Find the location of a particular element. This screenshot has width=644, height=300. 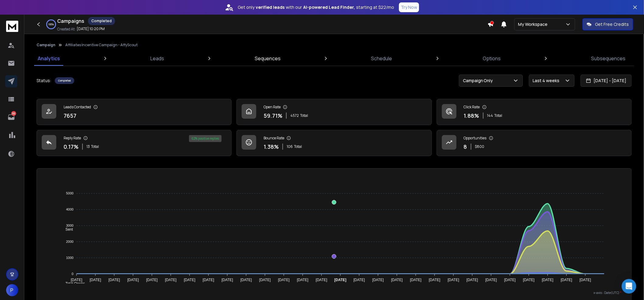

button: Campaign is located at coordinates (46, 45).